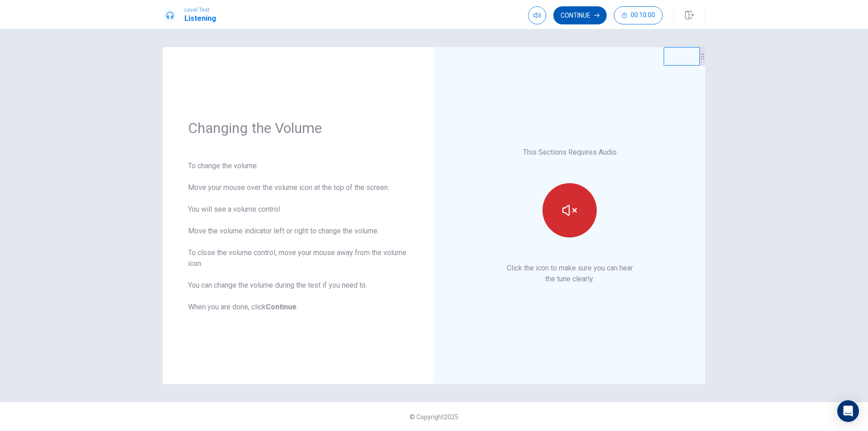  What do you see at coordinates (298, 128) in the screenshot?
I see `h1: Changing the Volume` at bounding box center [298, 128].